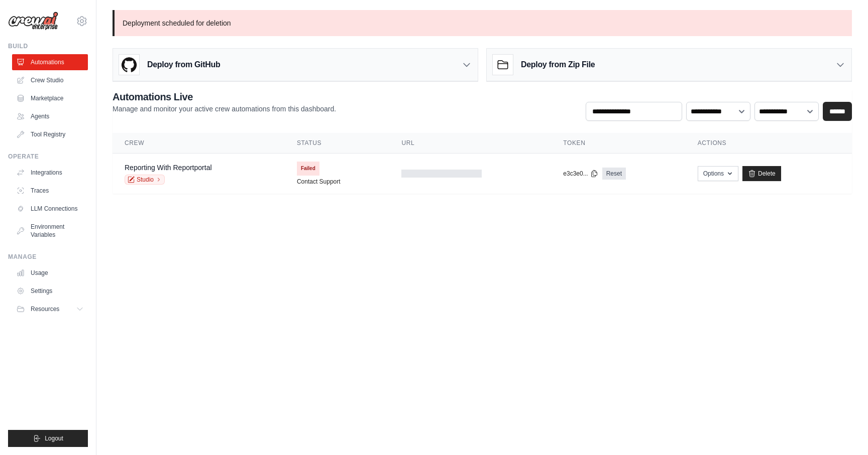  Describe the element at coordinates (145, 180) in the screenshot. I see `a: Studio` at that location.